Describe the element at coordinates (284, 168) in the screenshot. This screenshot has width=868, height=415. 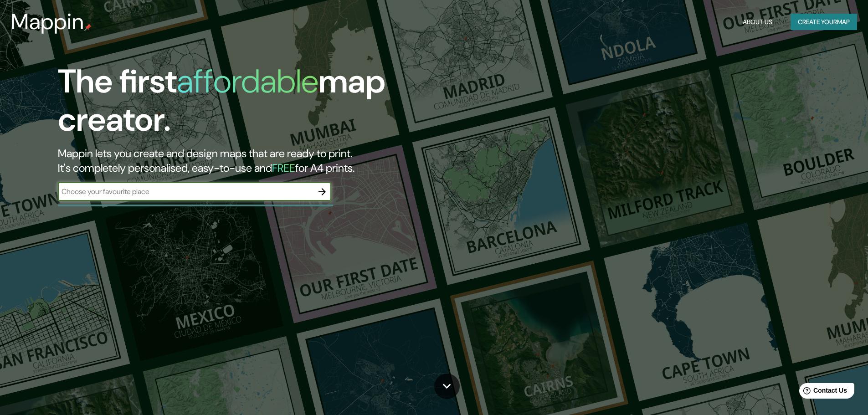
I see `h5: FREE` at that location.